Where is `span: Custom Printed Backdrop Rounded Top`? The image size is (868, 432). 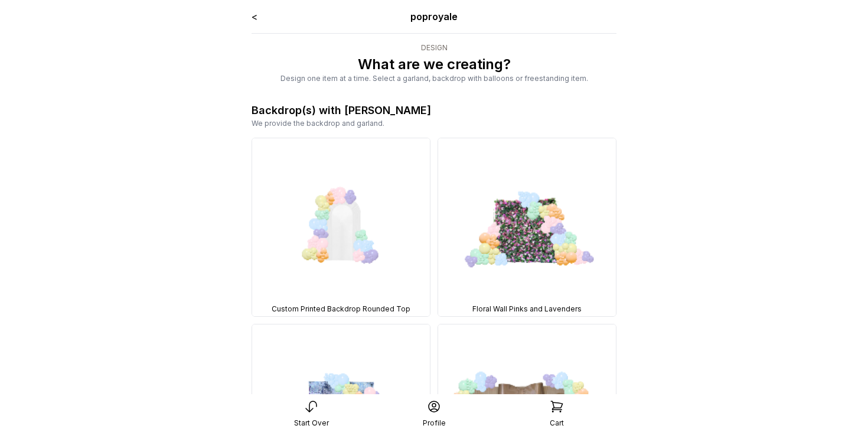
span: Custom Printed Backdrop Rounded Top is located at coordinates (341, 309).